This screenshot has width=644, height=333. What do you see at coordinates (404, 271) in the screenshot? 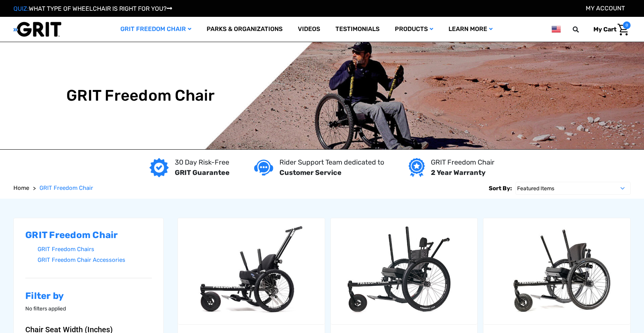
I see `img: GRIT Freedom Chair: Spartan` at bounding box center [404, 271].